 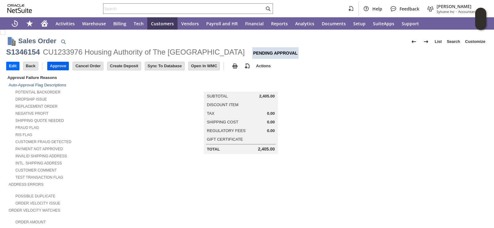 I want to click on a: Activities, so click(x=65, y=23).